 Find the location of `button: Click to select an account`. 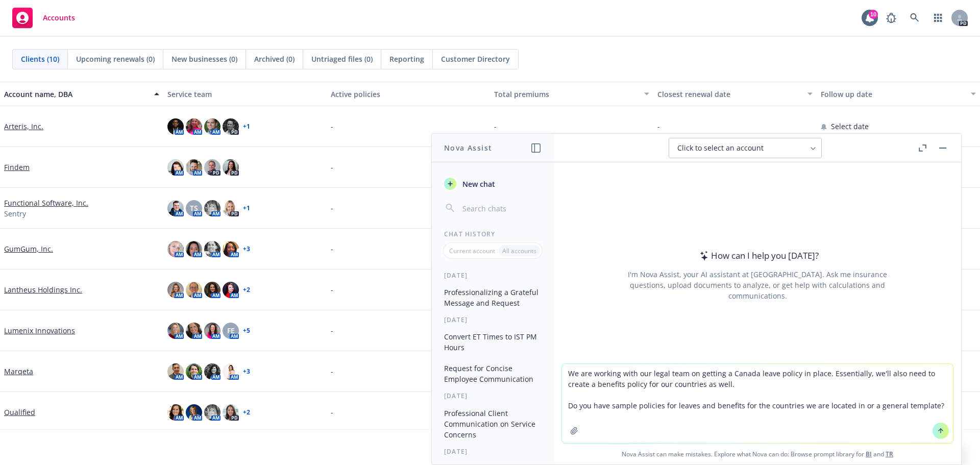

button: Click to select an account is located at coordinates (745, 148).